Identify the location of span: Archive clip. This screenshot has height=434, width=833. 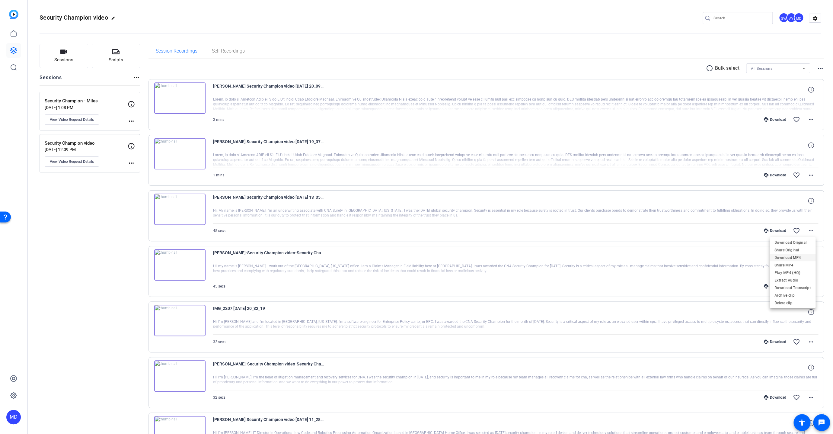
(792, 295).